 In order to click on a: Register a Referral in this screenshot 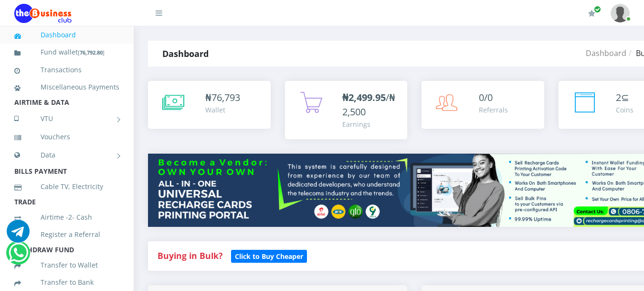, I will do `click(67, 234)`.